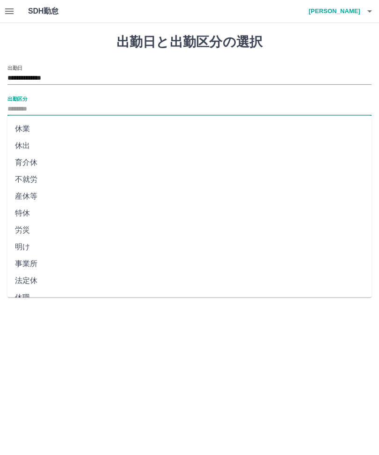  I want to click on li: 労災, so click(190, 230).